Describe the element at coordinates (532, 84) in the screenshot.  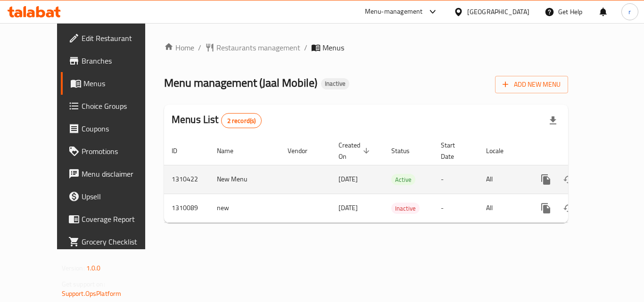
I see `button: Add New Menu` at that location.